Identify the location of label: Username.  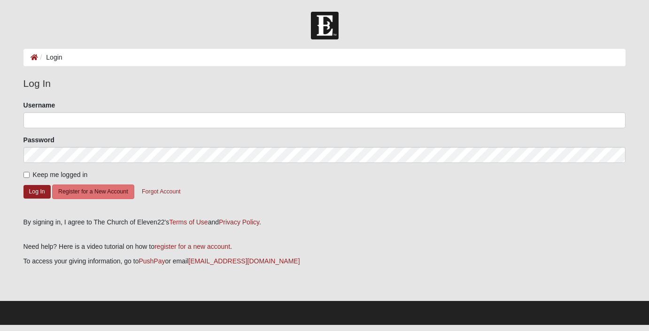
(39, 105).